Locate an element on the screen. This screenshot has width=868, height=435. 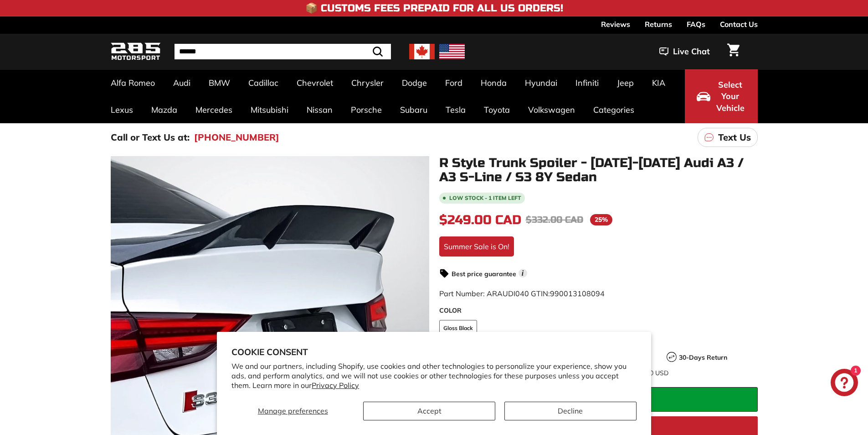
span: 990013108094 is located at coordinates (577, 293).